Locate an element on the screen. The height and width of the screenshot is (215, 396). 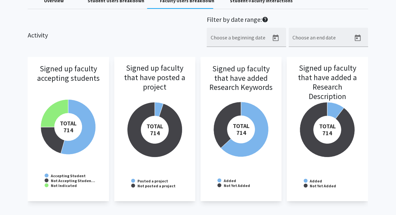
text: Not Accepting Studen… is located at coordinates (73, 180).